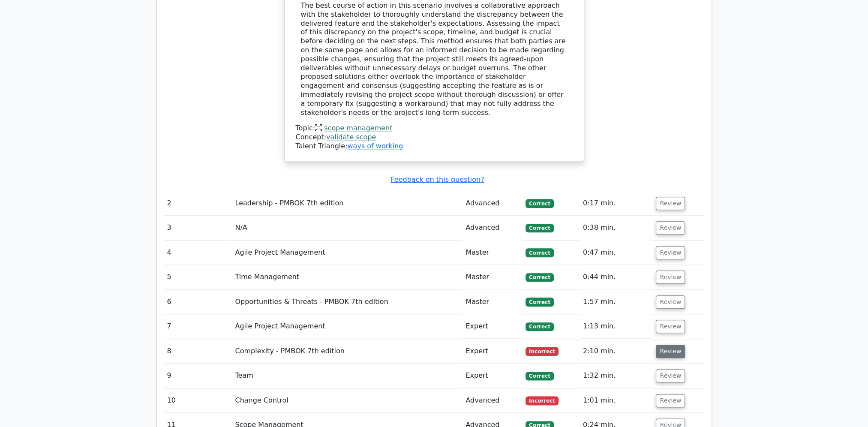  I want to click on td: N/A, so click(347, 228).